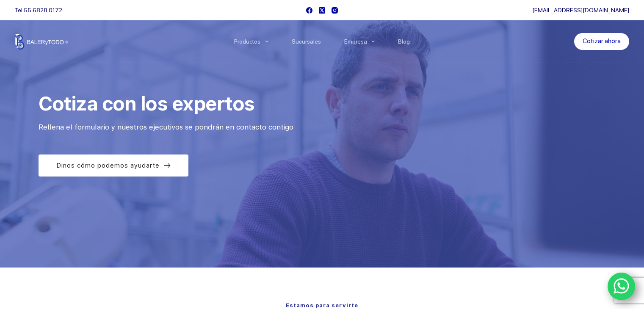 The width and height of the screenshot is (644, 309). I want to click on img: Balerytodo, so click(41, 42).